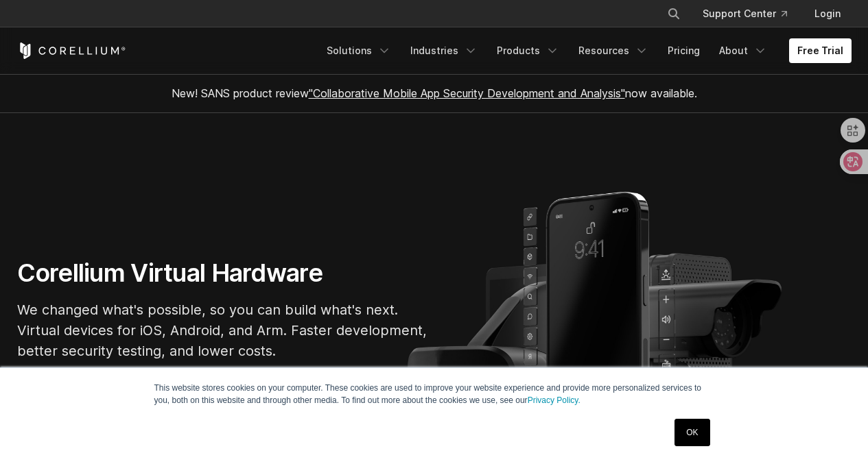 Image resolution: width=868 pixels, height=464 pixels. What do you see at coordinates (223, 330) in the screenshot?
I see `p: We changed what's possible, so you can build what's next. Virtual devices for iOS, Android, and A...` at bounding box center [223, 330].